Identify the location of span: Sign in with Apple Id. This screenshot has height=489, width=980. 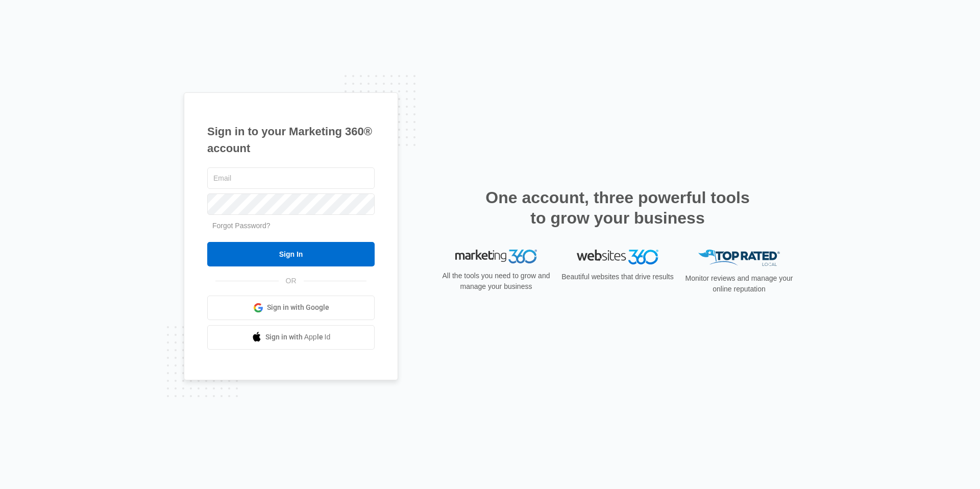
(298, 337).